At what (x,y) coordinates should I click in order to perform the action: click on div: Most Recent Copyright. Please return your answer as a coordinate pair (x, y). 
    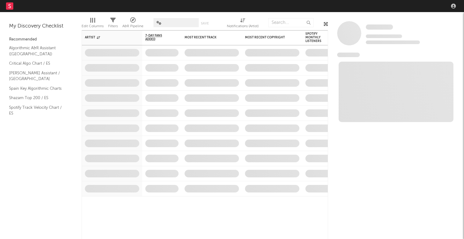
    Looking at the image, I should click on (268, 37).